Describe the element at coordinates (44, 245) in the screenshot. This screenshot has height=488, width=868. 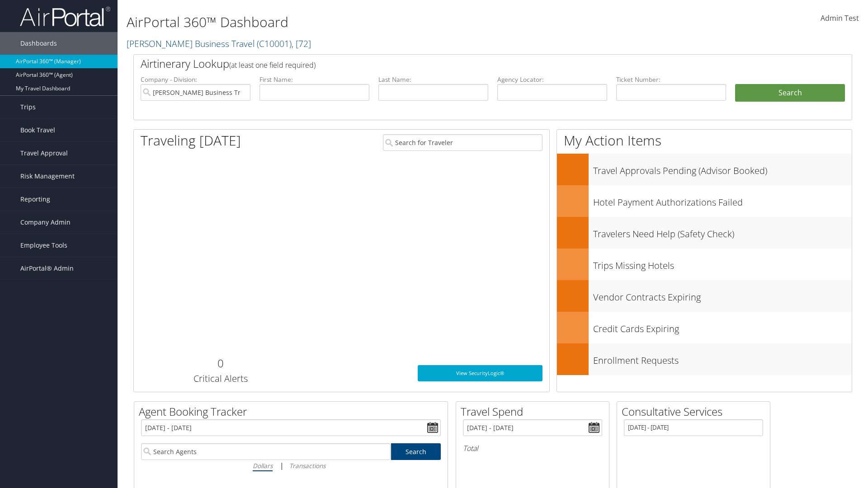
I see `span: Employee Tools` at that location.